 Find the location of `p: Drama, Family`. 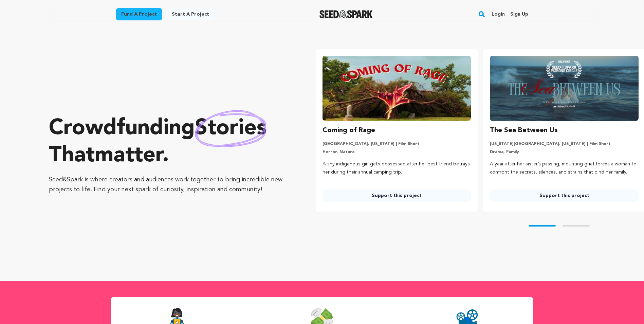

p: Drama, Family is located at coordinates (564, 152).